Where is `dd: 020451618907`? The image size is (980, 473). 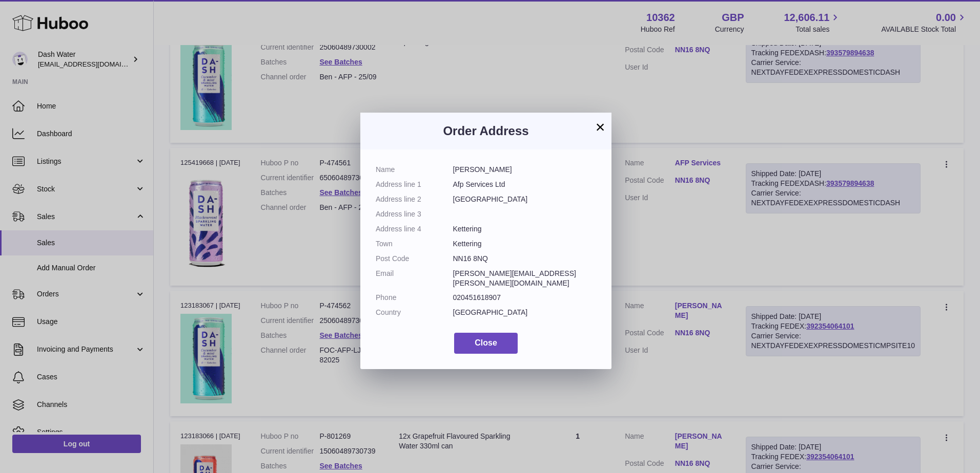
dd: 020451618907 is located at coordinates (524, 298).